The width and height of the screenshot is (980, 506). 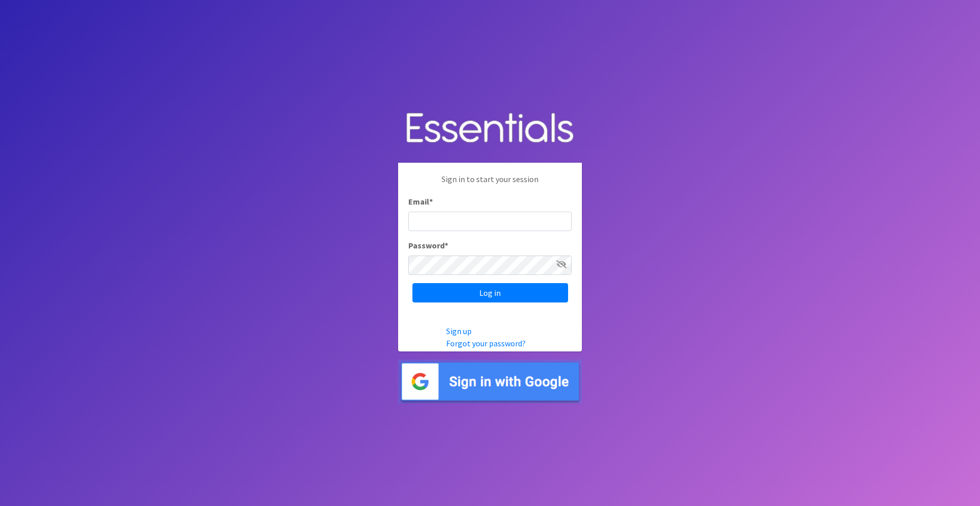 What do you see at coordinates (428, 246) in the screenshot?
I see `label: Password` at bounding box center [428, 246].